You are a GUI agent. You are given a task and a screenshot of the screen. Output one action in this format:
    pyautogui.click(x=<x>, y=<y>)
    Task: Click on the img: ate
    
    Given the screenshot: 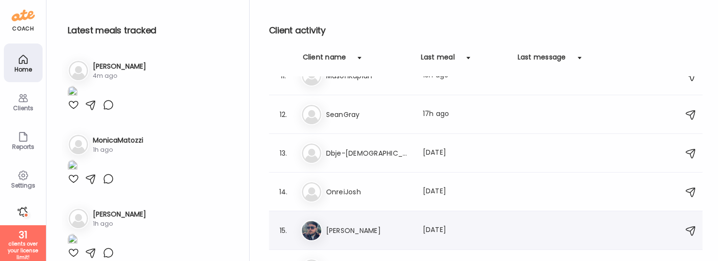 What is the action you would take?
    pyautogui.click(x=23, y=15)
    